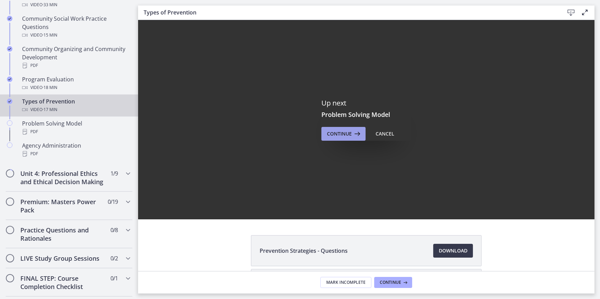 This screenshot has width=600, height=299. Describe the element at coordinates (113, 202) in the screenshot. I see `span: 0 / 19` at that location.